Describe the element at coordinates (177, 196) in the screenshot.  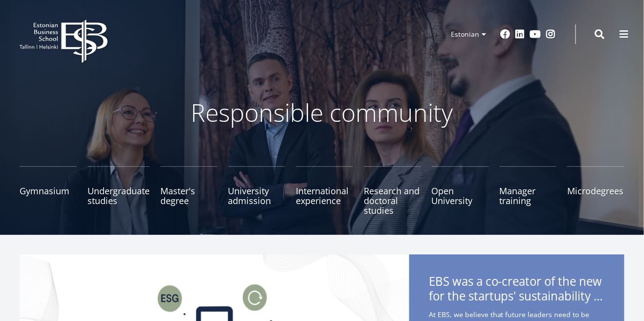
I see `font: Master's degree` at that location.